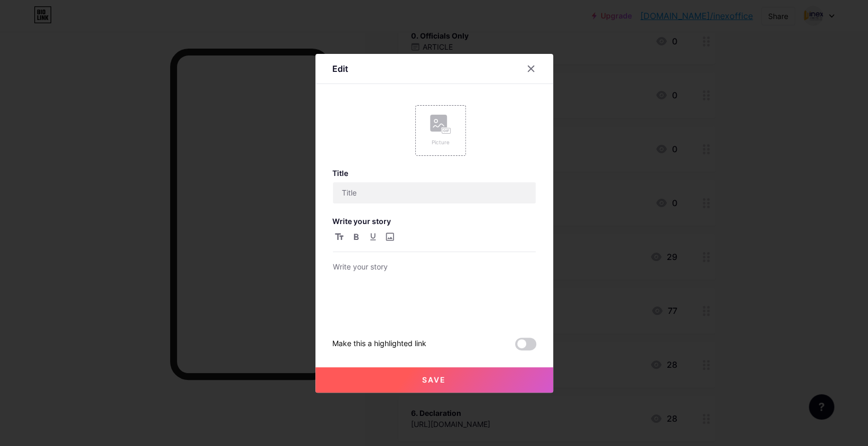 This screenshot has width=868, height=446. I want to click on button: Save, so click(434, 379).